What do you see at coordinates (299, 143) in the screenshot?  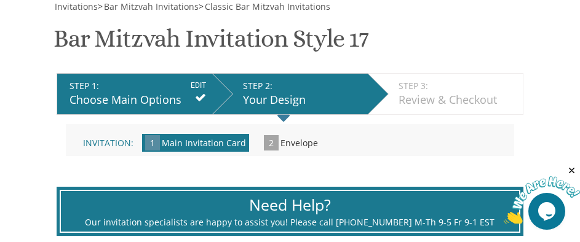 I see `span: Envelope` at bounding box center [299, 143].